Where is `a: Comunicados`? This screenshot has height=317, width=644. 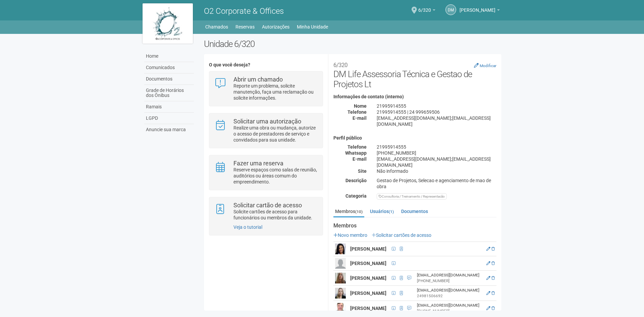
a: Comunicados is located at coordinates (169, 68).